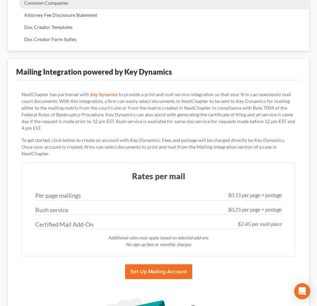 Image resolution: width=317 pixels, height=306 pixels. Describe the element at coordinates (158, 176) in the screenshot. I see `h3: Rates per mail` at that location.